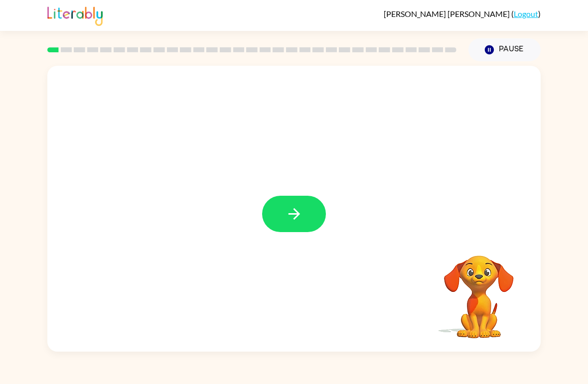 The height and width of the screenshot is (384, 588). What do you see at coordinates (479, 290) in the screenshot?
I see `video: Your browser must support playing .mp4 files to use Literably. Please try using another browser.` at bounding box center [479, 290].